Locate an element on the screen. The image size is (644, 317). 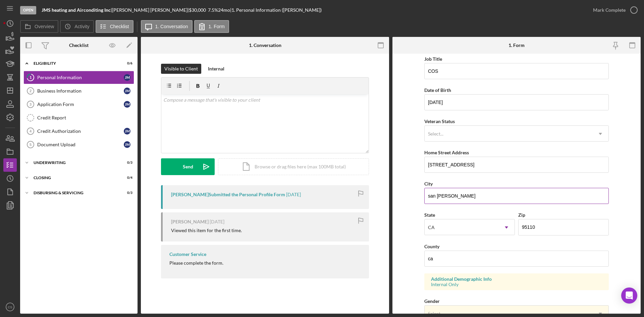
div: Credit Report is located at coordinates (86, 118).